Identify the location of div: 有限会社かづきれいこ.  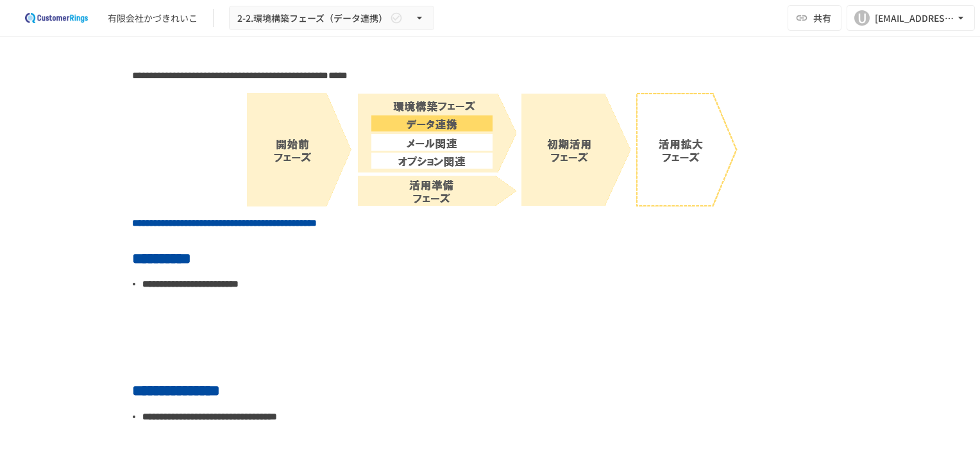
(153, 18).